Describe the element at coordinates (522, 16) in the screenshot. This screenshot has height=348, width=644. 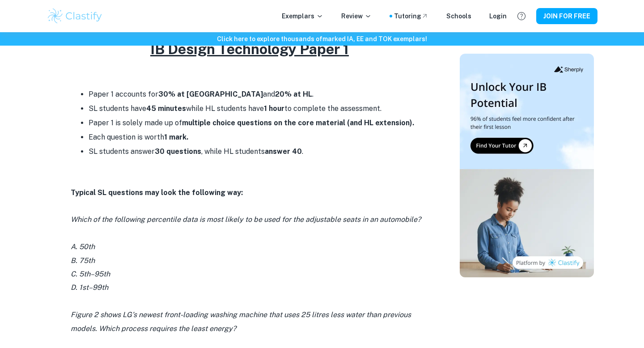
I see `button: Help and Feedback` at that location.